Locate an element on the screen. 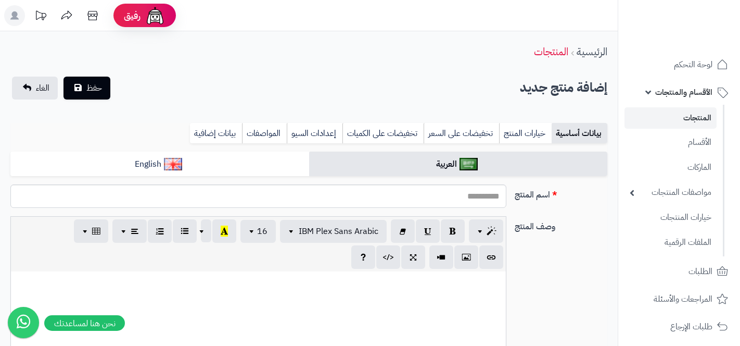 This screenshot has height=346, width=740. span: الطلبات is located at coordinates (701, 271).